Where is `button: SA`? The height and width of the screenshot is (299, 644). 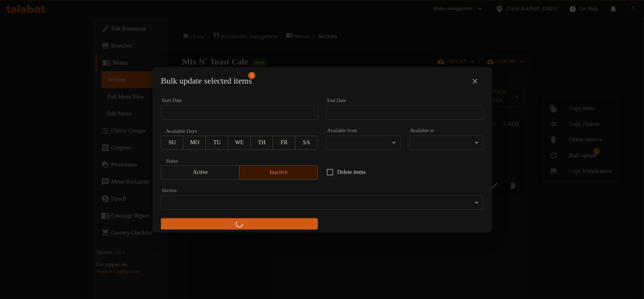
button: SA is located at coordinates (306, 142).